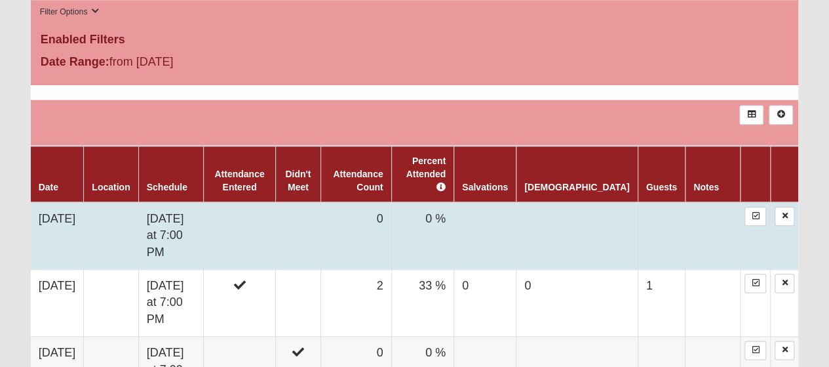 The image size is (829, 367). I want to click on a: Percent Attended, so click(426, 174).